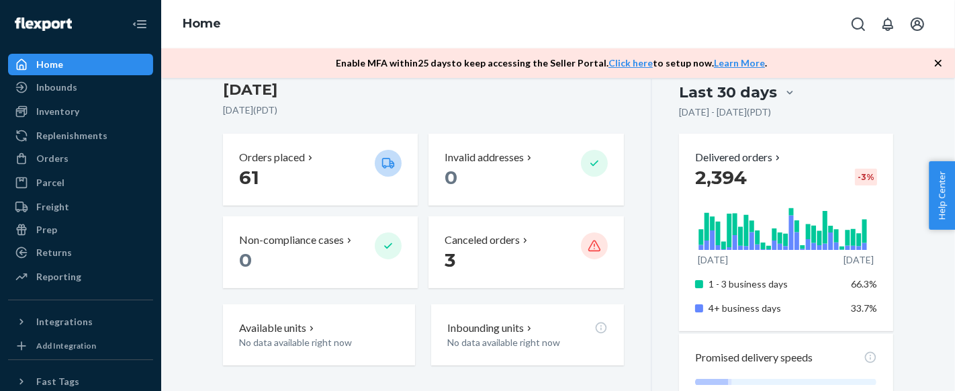  I want to click on button: Open account menu, so click(917, 24).